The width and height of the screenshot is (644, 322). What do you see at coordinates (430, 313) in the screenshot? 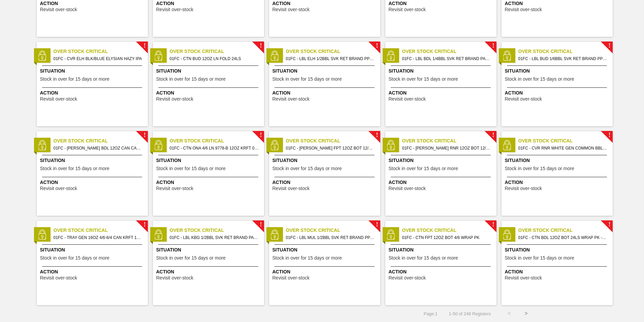
I see `span: Page : 1` at bounding box center [430, 313].